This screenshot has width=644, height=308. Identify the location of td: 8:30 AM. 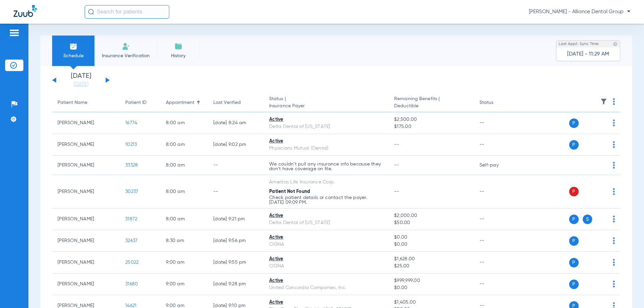
(184, 241).